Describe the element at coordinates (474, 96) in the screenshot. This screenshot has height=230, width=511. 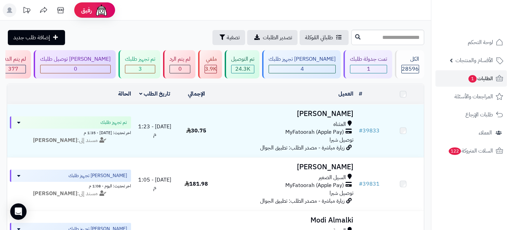
I see `span: المراجعات والأسئلة` at that location.